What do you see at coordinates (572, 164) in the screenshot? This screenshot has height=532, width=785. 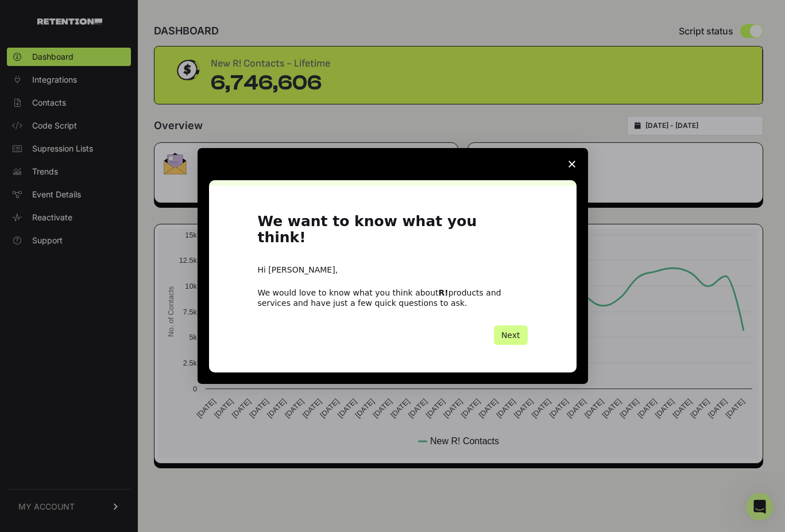 I see `span: Close survey` at bounding box center [572, 164].